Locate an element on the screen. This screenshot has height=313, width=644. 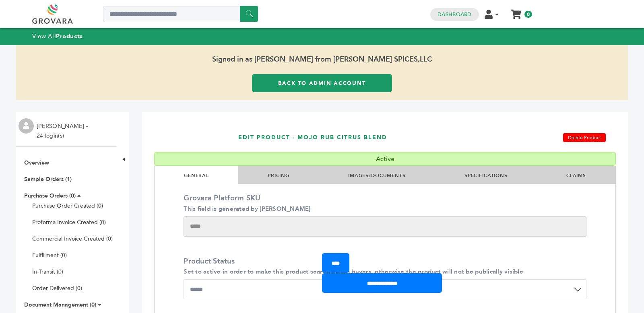
a: IMAGES/DOCUMENTS is located at coordinates (377, 175).